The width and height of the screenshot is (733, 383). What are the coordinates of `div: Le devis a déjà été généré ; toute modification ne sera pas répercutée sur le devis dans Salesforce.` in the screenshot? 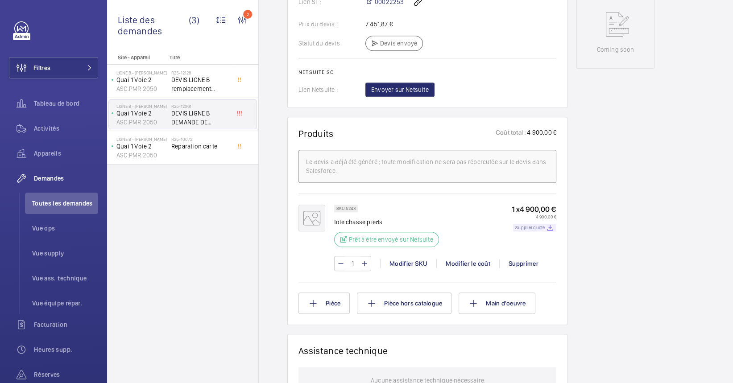 It's located at (427, 166).